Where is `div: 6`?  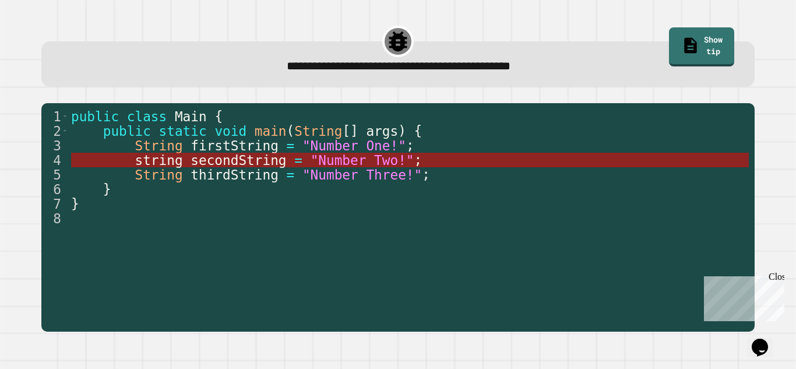 div: 6 is located at coordinates (55, 189).